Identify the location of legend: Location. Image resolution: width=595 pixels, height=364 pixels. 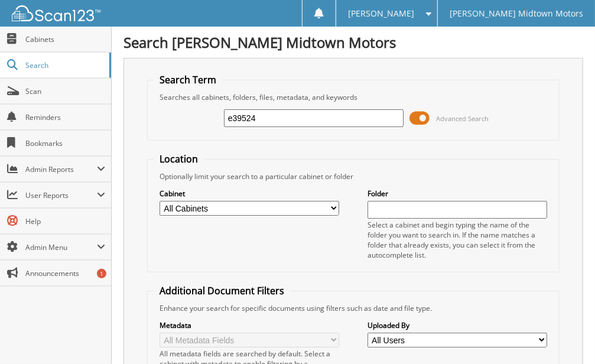
(179, 159).